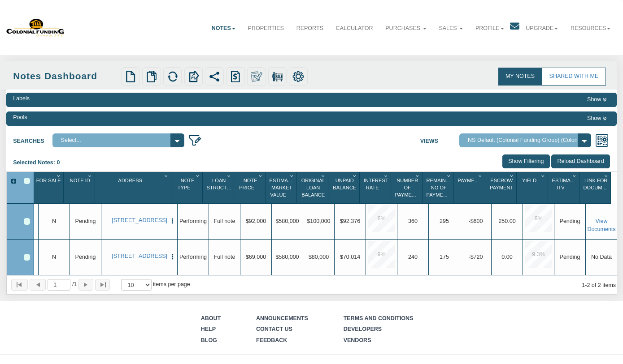 This screenshot has width=623, height=364. Describe the element at coordinates (39, 163) in the screenshot. I see `div: Selected Notes: 0` at that location.